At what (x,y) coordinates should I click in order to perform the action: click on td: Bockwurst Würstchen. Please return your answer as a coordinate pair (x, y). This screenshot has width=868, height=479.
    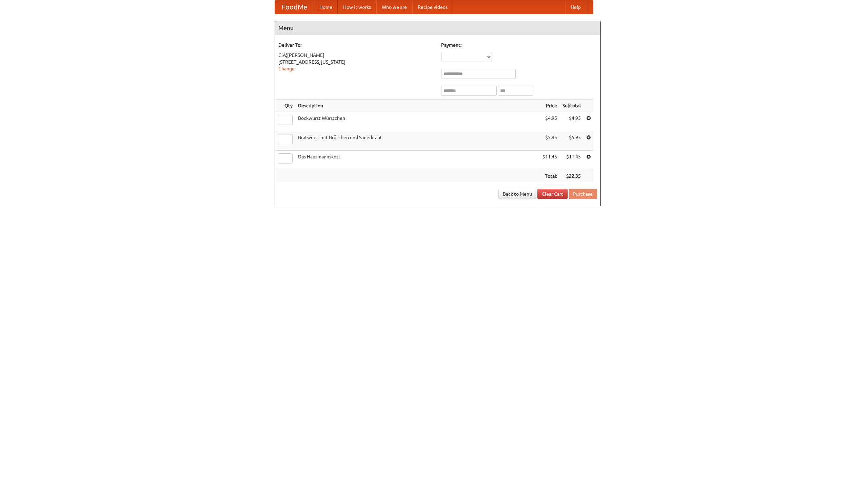
    Looking at the image, I should click on (417, 122).